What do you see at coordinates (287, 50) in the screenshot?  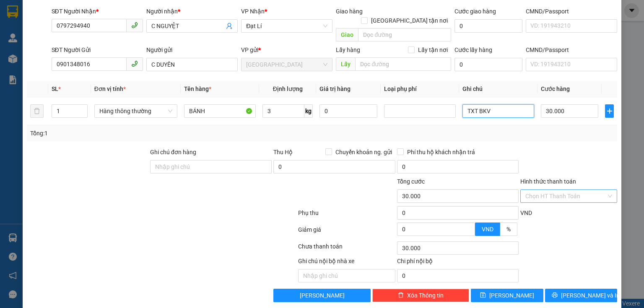 I see `div: VP gửi` at bounding box center [287, 50].